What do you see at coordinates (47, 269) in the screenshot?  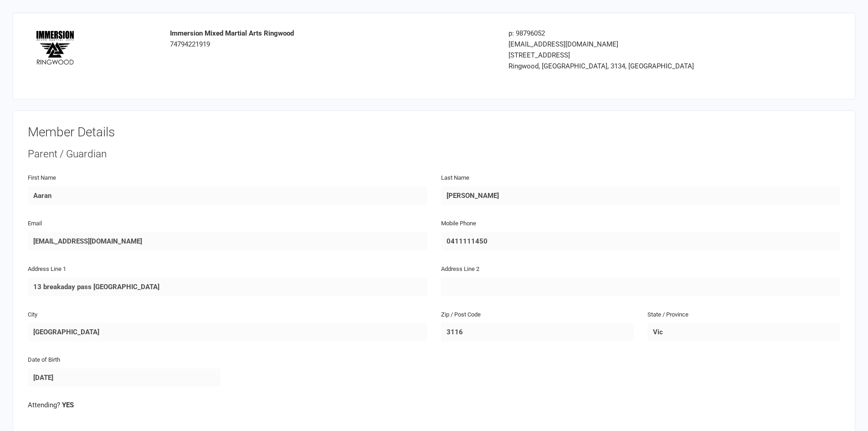 I see `label: Address Line 1` at bounding box center [47, 269].